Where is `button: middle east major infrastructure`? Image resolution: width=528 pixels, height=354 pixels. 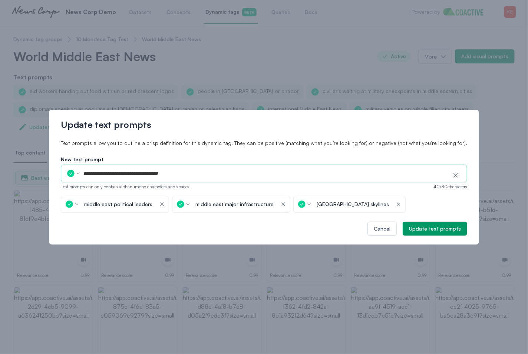 button: middle east major infrastructure is located at coordinates (235, 204).